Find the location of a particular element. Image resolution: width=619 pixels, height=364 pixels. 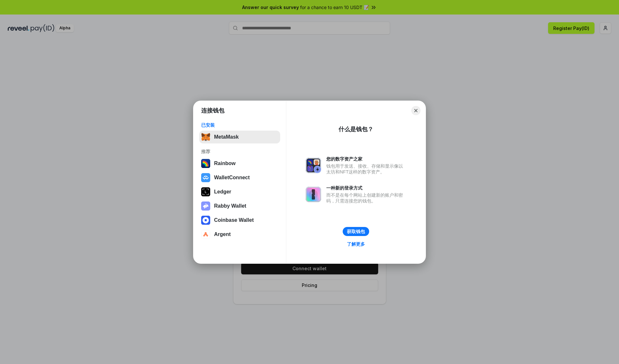

button: Rabby Wallet is located at coordinates (240, 206).